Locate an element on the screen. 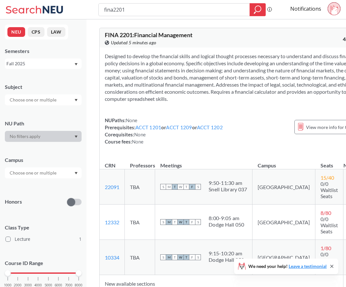 This screenshot has width=346, height=287. p: Course ID Range is located at coordinates (43, 263).